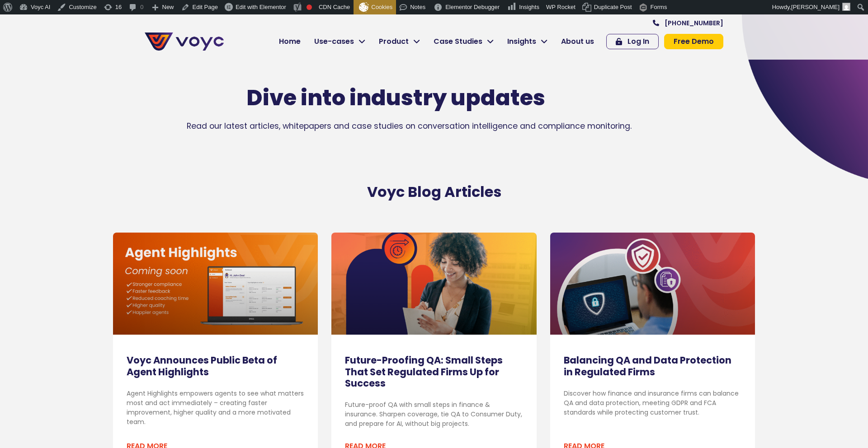  What do you see at coordinates (399, 42) in the screenshot?
I see `a: Product` at bounding box center [399, 42].